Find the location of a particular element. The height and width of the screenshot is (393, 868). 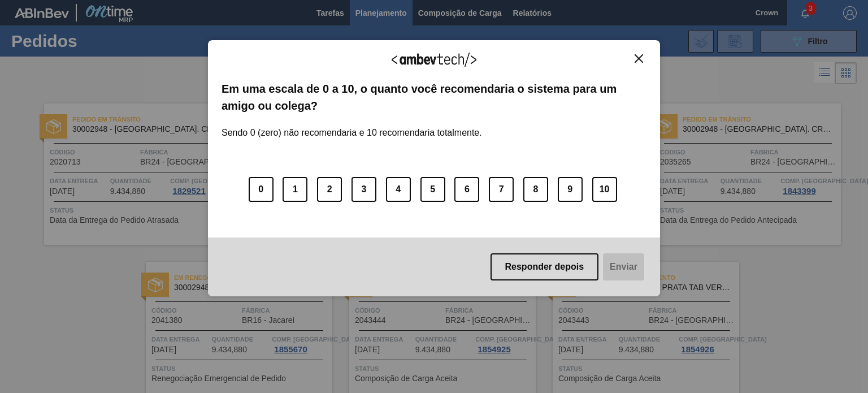

button: 8 is located at coordinates (536, 189).